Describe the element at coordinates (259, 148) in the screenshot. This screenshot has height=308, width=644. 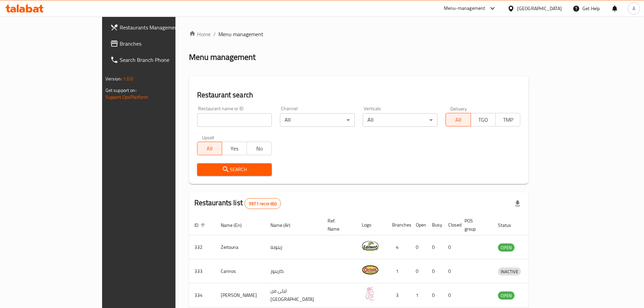
I see `button: No` at that location.